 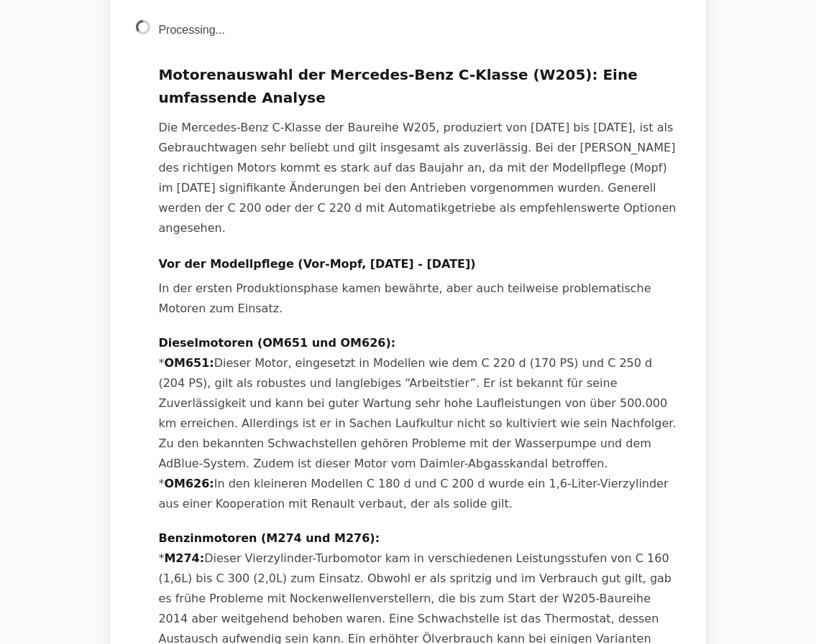 What do you see at coordinates (277, 343) in the screenshot?
I see `strong: Dieselmotoren (OM651 und OM626):` at bounding box center [277, 343].